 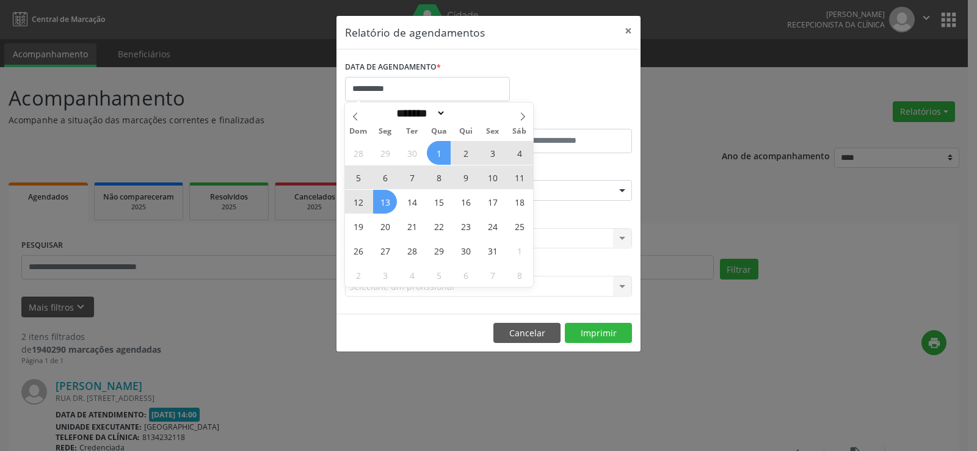 What do you see at coordinates (414, 32) in the screenshot?
I see `h5: Relatório de agendamentos` at bounding box center [414, 32].